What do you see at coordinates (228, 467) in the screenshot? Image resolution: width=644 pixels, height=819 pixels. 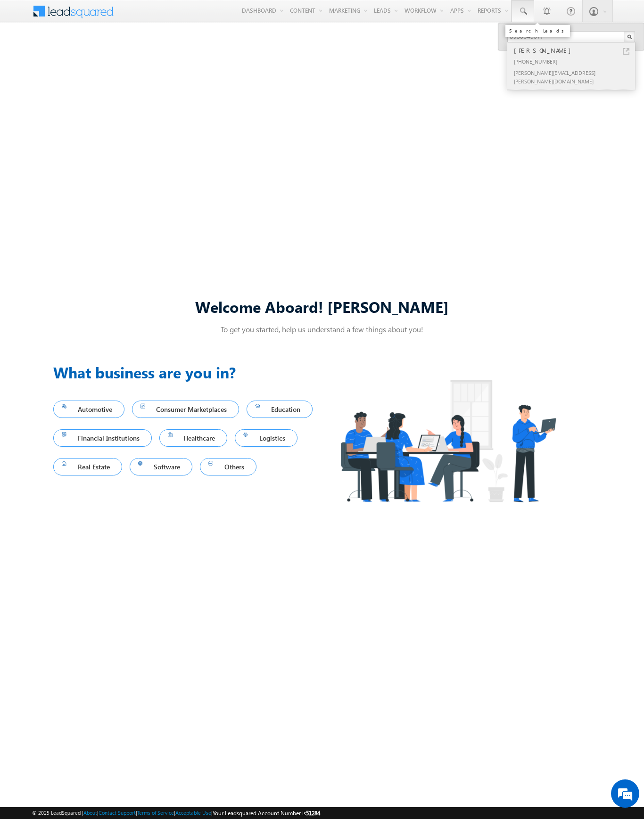 I see `span: Others` at bounding box center [228, 467].